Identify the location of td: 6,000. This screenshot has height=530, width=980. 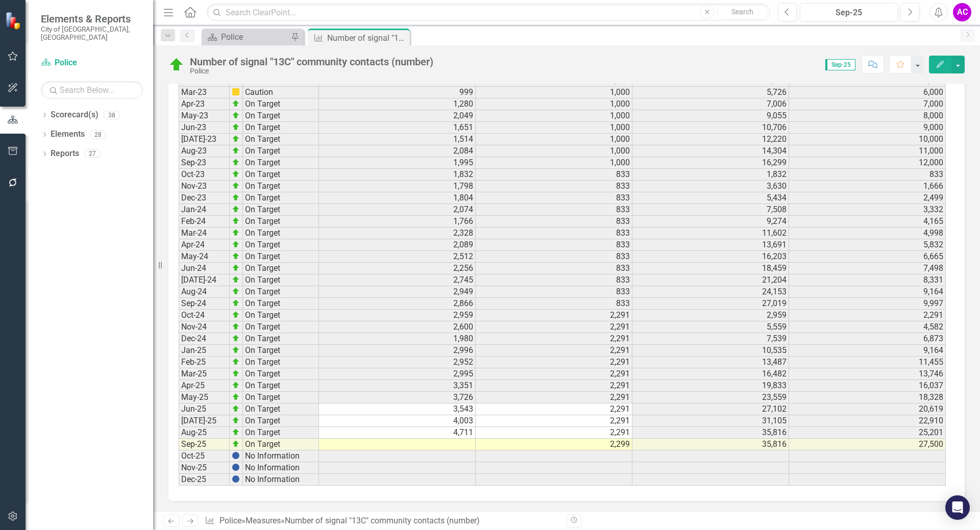
(867, 92).